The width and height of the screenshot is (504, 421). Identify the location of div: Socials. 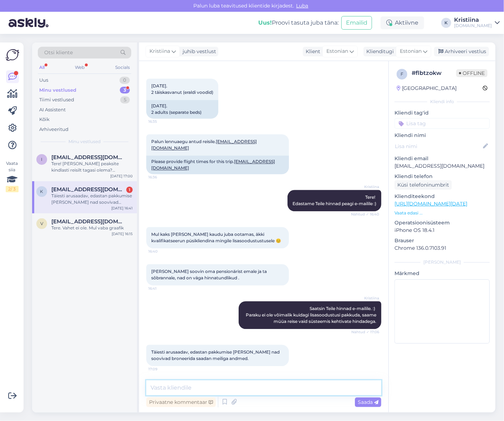
(122, 67).